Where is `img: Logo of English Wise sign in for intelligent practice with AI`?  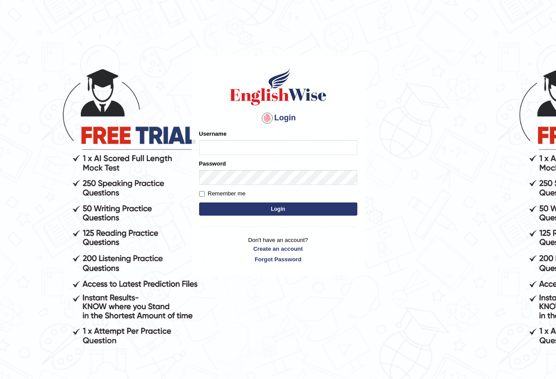
img: Logo of English Wise sign in for intelligent practice with AI is located at coordinates (278, 87).